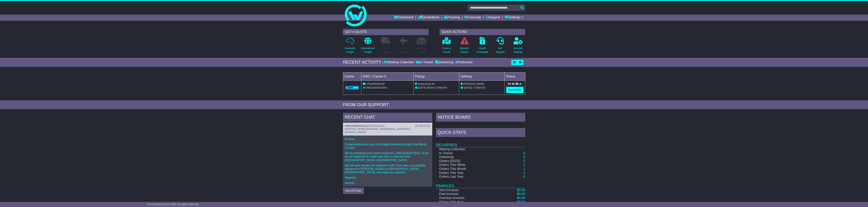 The image size is (868, 207). What do you see at coordinates (447, 50) in the screenshot?
I see `p: Track a Parcel` at bounding box center [447, 50].